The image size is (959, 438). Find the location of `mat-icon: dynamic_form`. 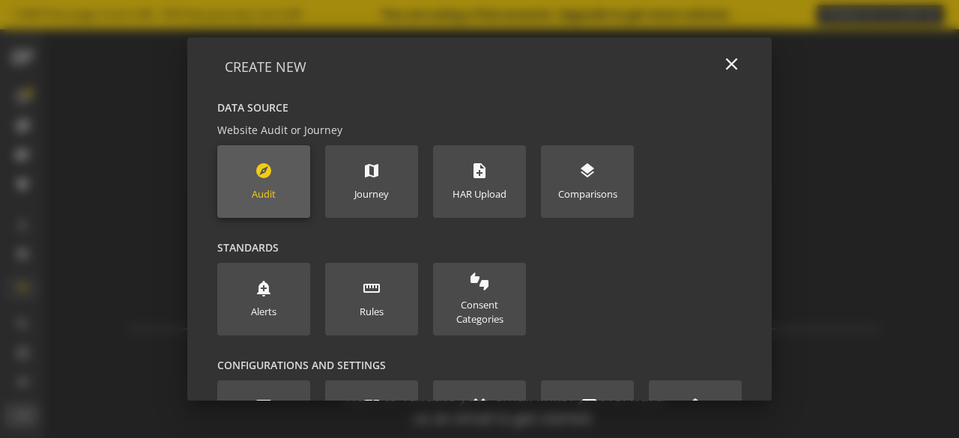

mat-icon: dynamic_form is located at coordinates (371, 406).